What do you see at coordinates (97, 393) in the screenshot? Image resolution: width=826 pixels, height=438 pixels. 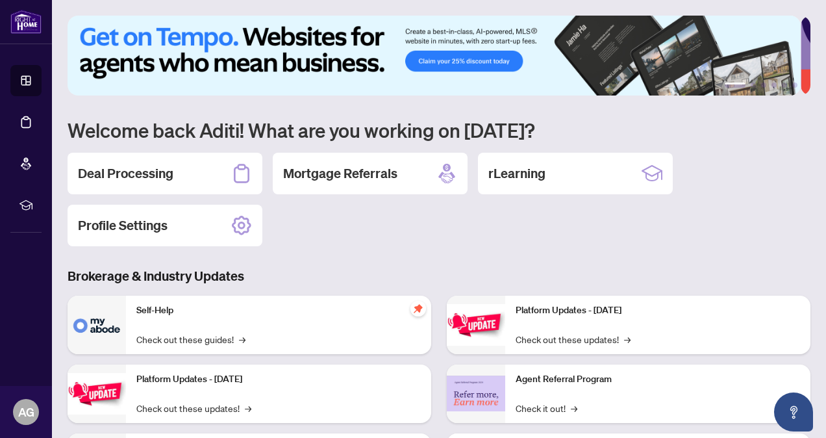 I see `img: Platform Updates - September 16, 2025` at bounding box center [97, 393].